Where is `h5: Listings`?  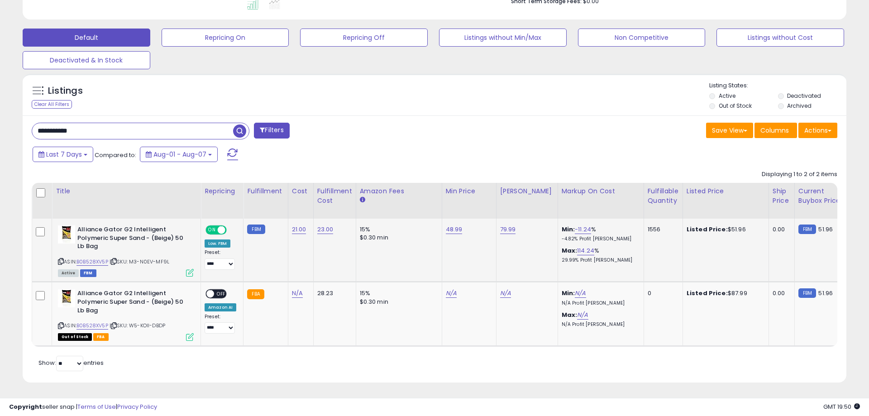 h5: Listings is located at coordinates (65, 91).